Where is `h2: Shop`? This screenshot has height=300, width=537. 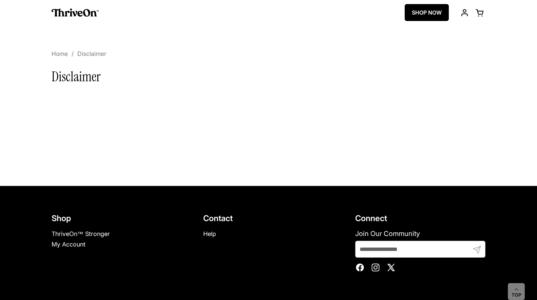 h2: Shop is located at coordinates (117, 219).